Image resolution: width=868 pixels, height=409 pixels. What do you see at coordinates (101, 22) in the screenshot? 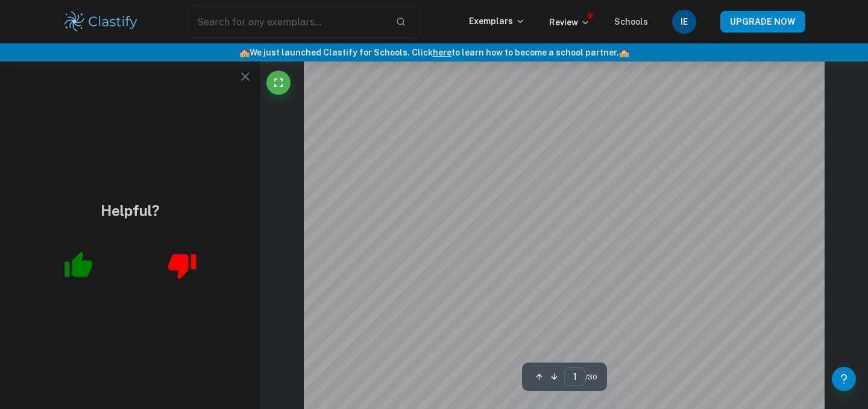
I see `img: Clastify logo` at bounding box center [101, 22].